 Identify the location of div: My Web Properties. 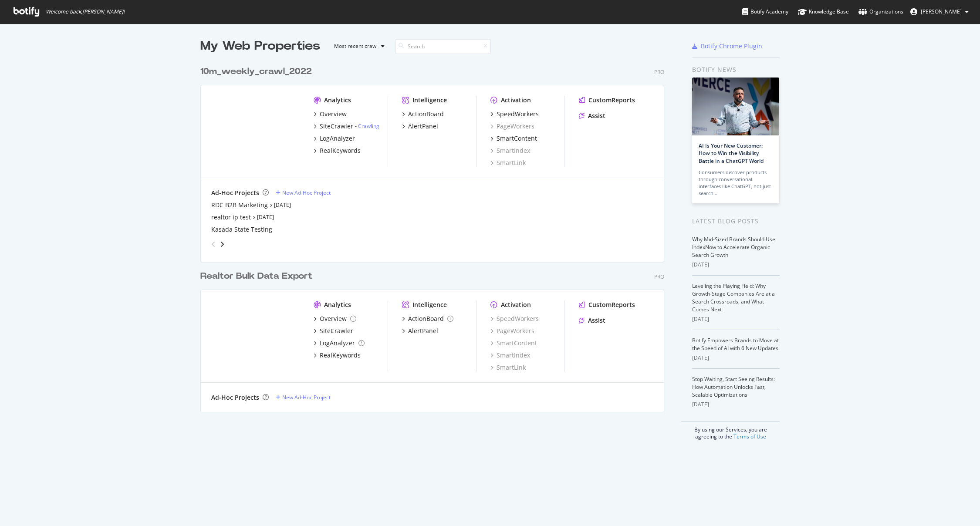
(260, 46).